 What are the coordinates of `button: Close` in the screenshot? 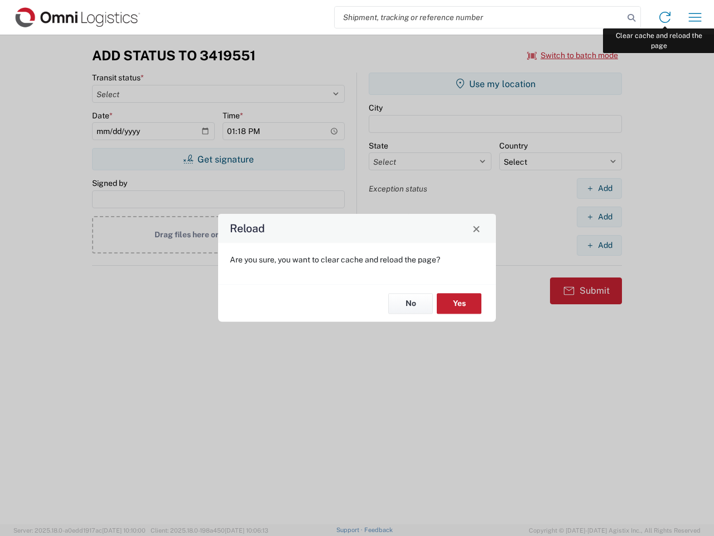 It's located at (477, 228).